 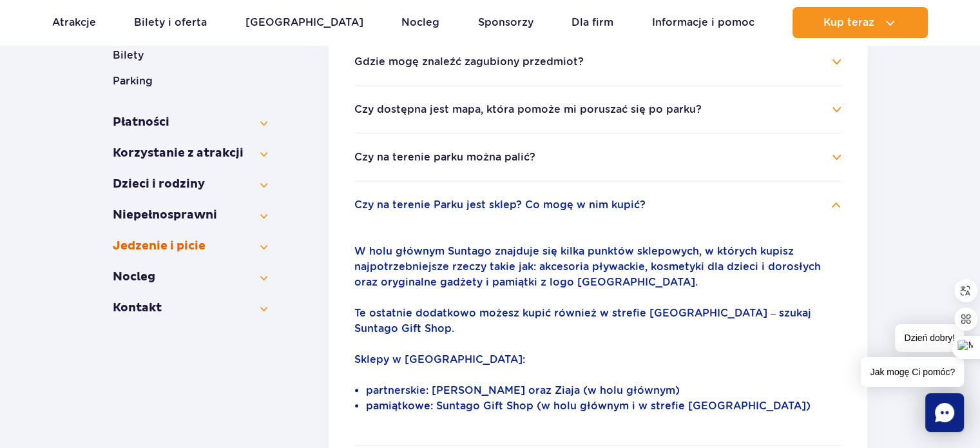 What do you see at coordinates (191, 184) in the screenshot?
I see `button: Dzieci i rodziny` at bounding box center [191, 184].